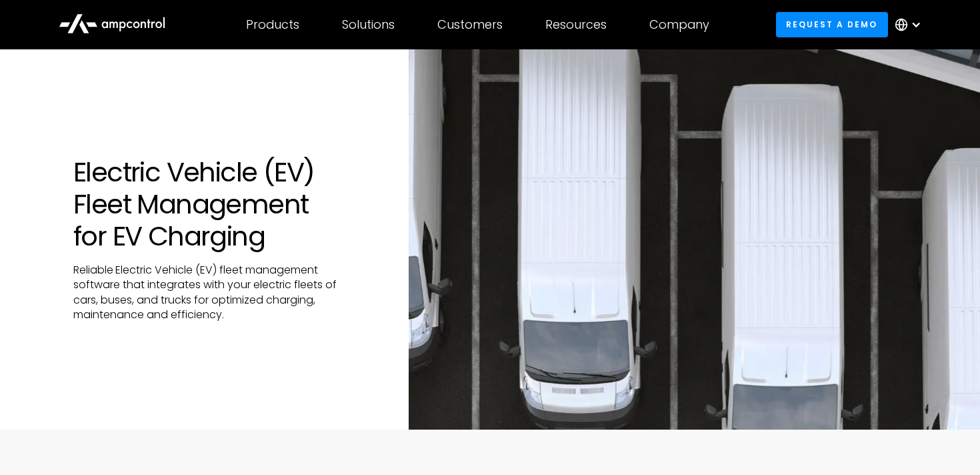  Describe the element at coordinates (207, 204) in the screenshot. I see `h1: Electric Vehicle (EV) Fleet Management for EV Charging` at that location.